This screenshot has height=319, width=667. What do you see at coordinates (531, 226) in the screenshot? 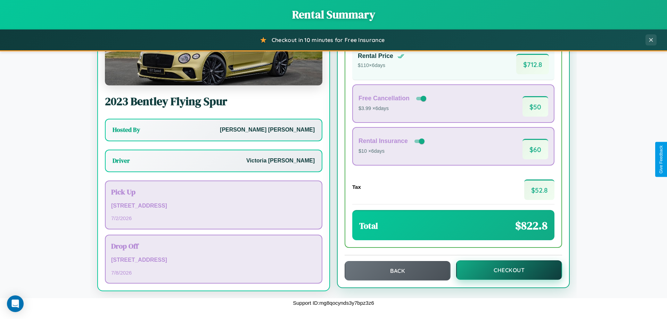
I see `span: $ 822.8` at bounding box center [531, 226].